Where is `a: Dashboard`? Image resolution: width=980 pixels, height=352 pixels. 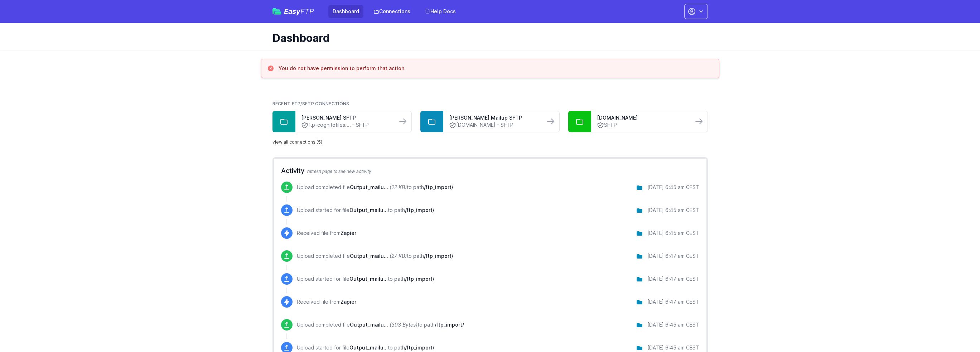 a: Dashboard is located at coordinates (346, 11).